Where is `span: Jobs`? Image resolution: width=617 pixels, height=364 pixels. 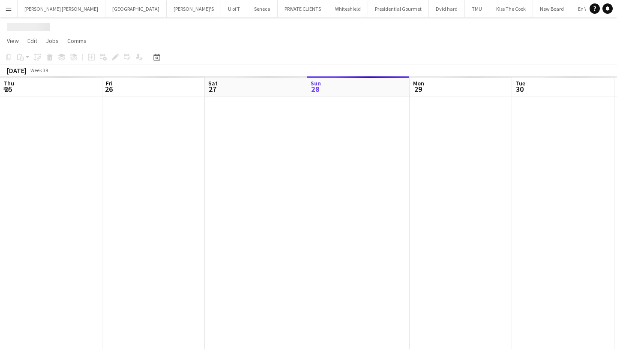
span: Jobs is located at coordinates (52, 41).